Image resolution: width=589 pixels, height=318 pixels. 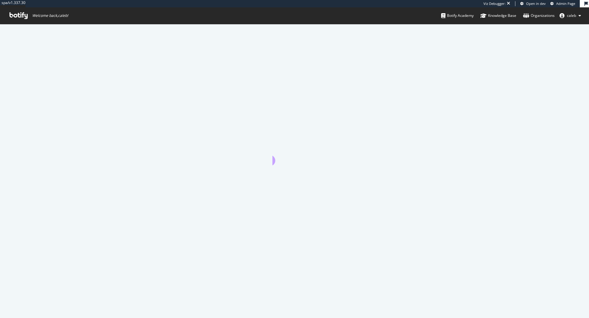 I want to click on span: Open in dev, so click(x=536, y=3).